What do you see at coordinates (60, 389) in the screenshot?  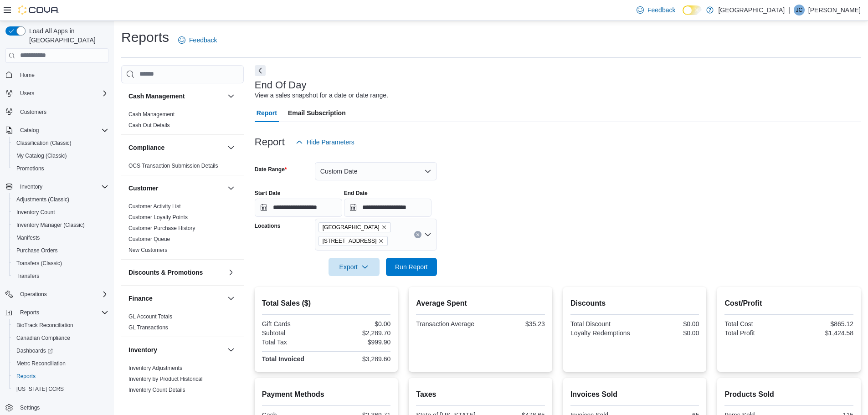 I see `span: Washington CCRS` at bounding box center [60, 389].